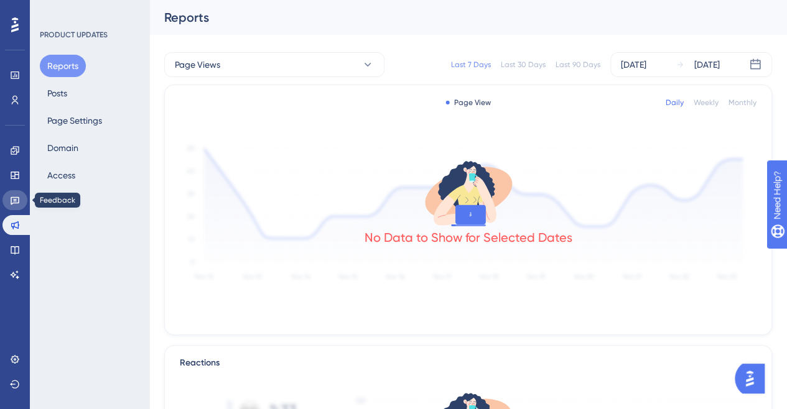 The image size is (787, 409). What do you see at coordinates (61, 175) in the screenshot?
I see `button: Access` at bounding box center [61, 175].